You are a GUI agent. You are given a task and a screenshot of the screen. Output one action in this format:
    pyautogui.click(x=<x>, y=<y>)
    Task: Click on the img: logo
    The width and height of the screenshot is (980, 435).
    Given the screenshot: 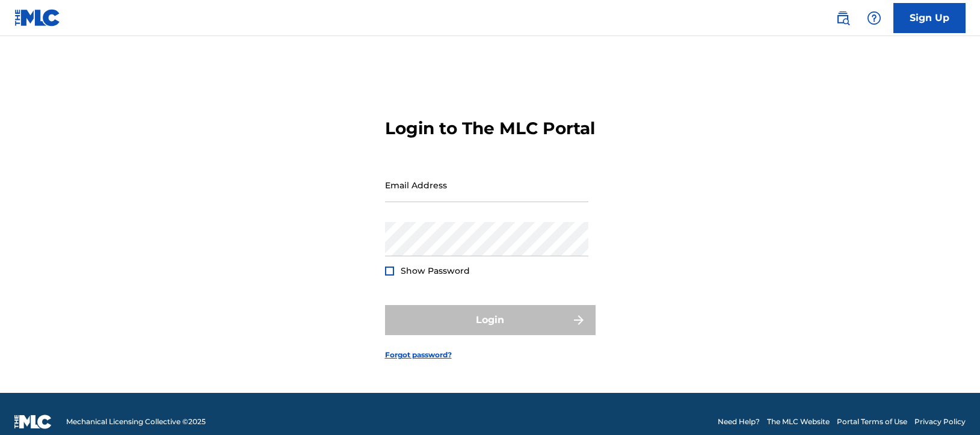 What is the action you would take?
    pyautogui.click(x=33, y=422)
    